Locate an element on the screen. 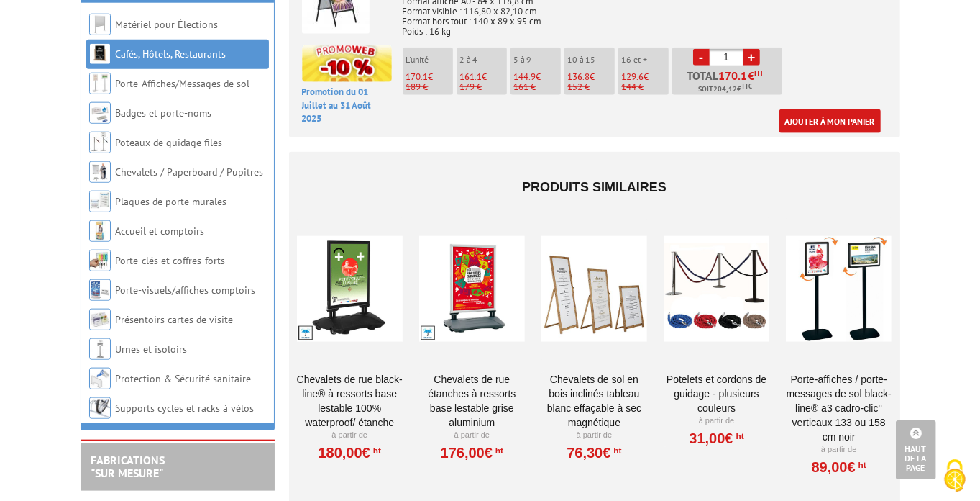 The height and width of the screenshot is (501, 980). span: 144.9 is located at coordinates (525, 76).